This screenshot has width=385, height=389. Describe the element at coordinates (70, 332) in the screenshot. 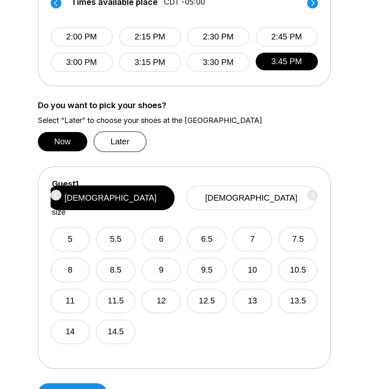

I see `button: 14` at that location.